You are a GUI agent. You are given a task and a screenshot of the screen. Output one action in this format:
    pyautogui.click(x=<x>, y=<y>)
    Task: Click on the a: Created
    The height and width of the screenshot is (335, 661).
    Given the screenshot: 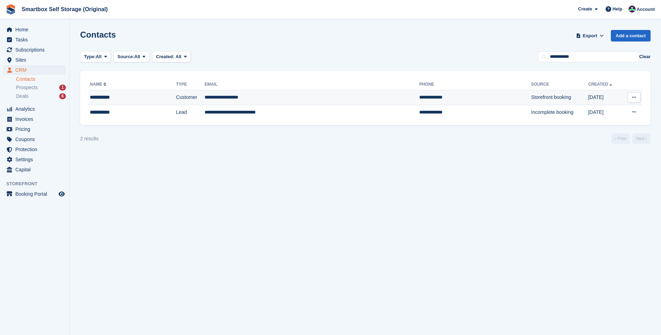 What is the action you would take?
    pyautogui.click(x=601, y=84)
    